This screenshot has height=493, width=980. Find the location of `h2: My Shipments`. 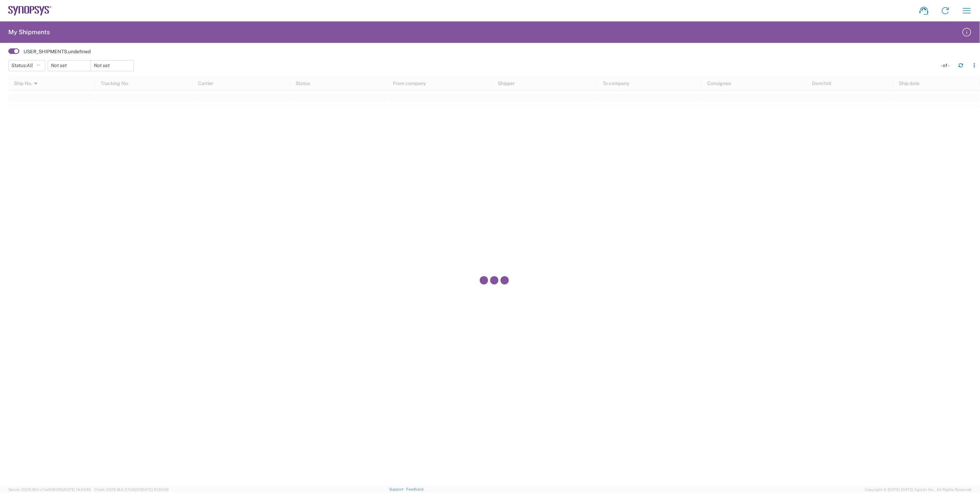

h2: My Shipments is located at coordinates (29, 32).